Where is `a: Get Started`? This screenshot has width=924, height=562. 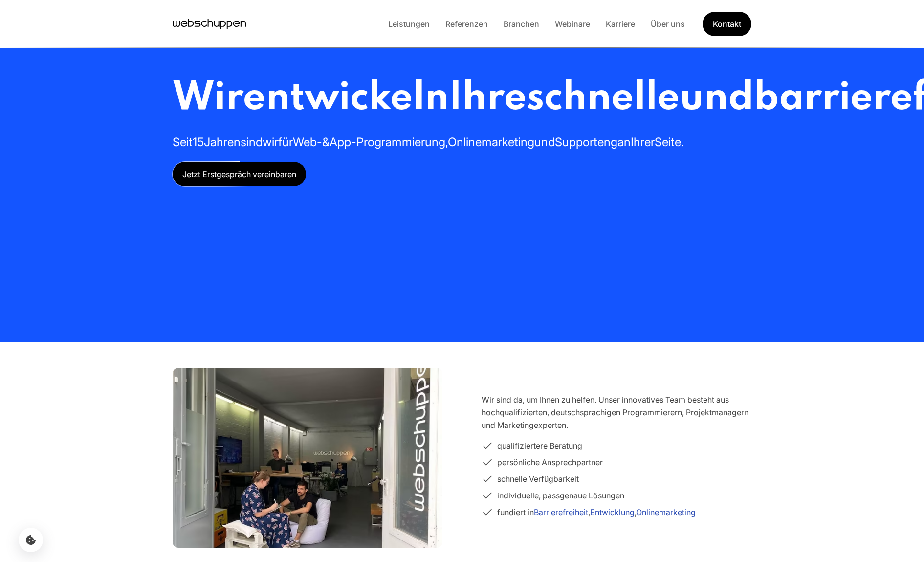
a: Get Started is located at coordinates (727, 24).